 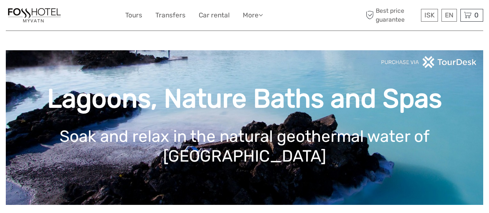 I want to click on span: 0, so click(x=477, y=15).